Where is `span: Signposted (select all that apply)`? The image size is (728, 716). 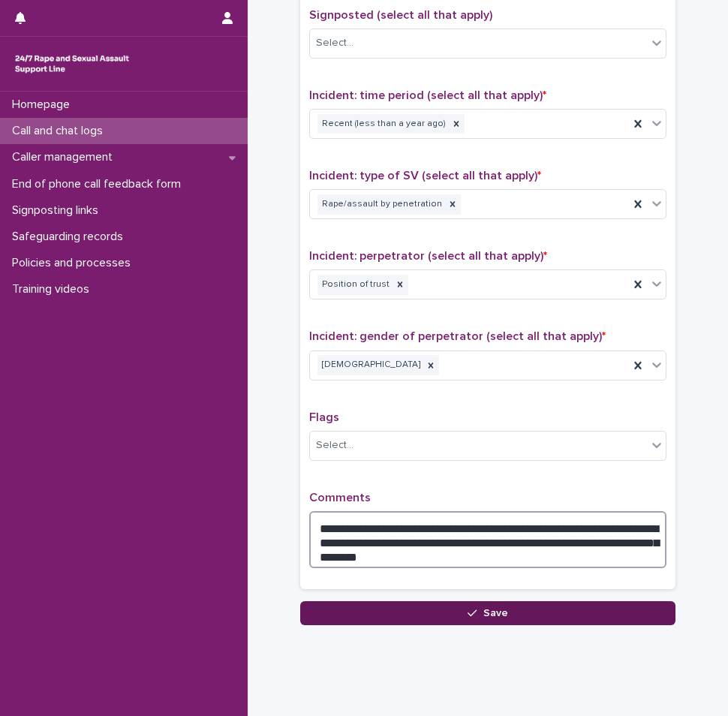 span: Signposted (select all that apply) is located at coordinates (401, 15).